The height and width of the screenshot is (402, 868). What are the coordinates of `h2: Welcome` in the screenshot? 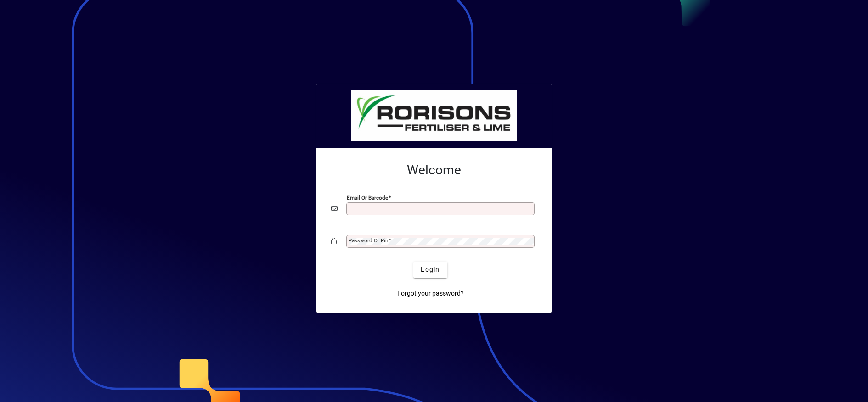 It's located at (434, 171).